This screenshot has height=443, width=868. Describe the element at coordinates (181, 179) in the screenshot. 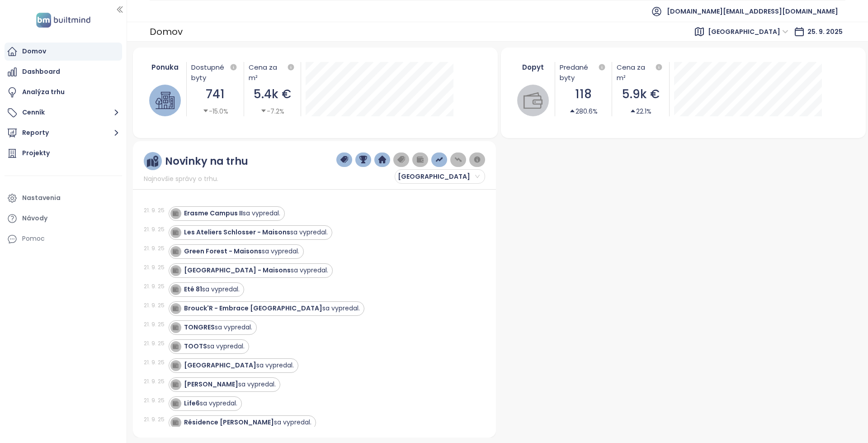

I see `span: Najnovšie správy o trhu.` at that location.